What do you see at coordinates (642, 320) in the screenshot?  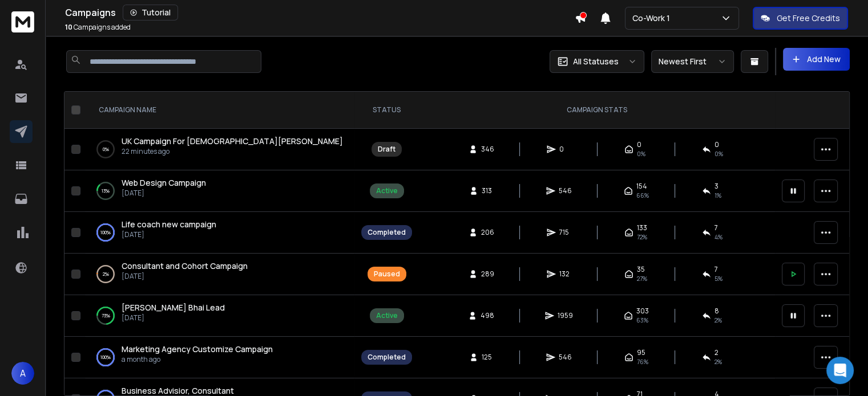 I see `span: 63 %` at bounding box center [642, 320].